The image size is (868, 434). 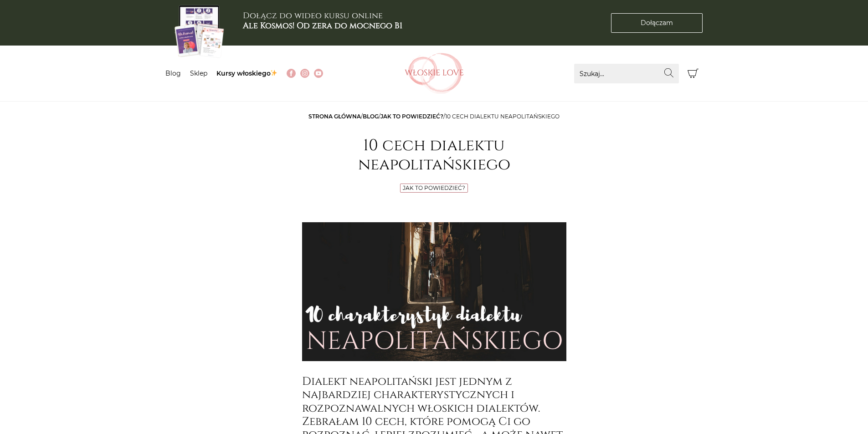 I want to click on h1: 10 cech dialektu neapolitańskiego, so click(x=434, y=156).